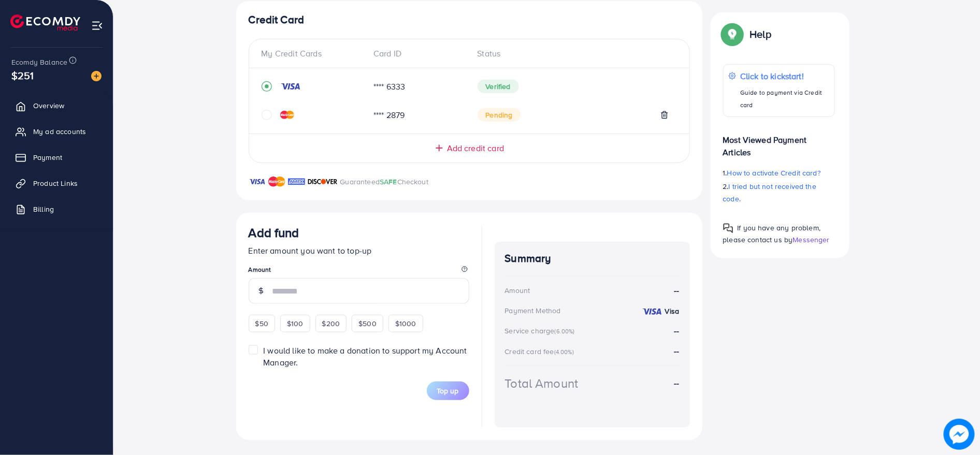 Image resolution: width=980 pixels, height=455 pixels. What do you see at coordinates (469, 19) in the screenshot?
I see `h4: Credit Card` at bounding box center [469, 19].